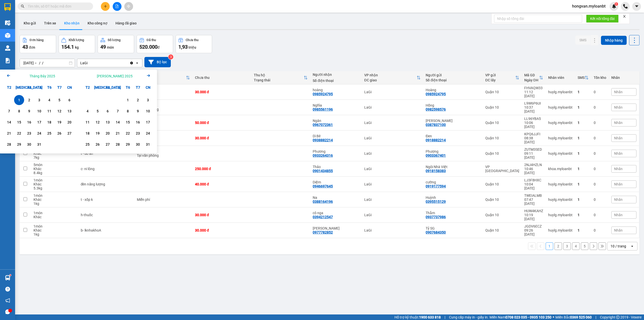  Describe the element at coordinates (19, 100) in the screenshot. I see `div: Selected start date. Thứ Ba, tháng 07 1 2025. It's available.` at that location.